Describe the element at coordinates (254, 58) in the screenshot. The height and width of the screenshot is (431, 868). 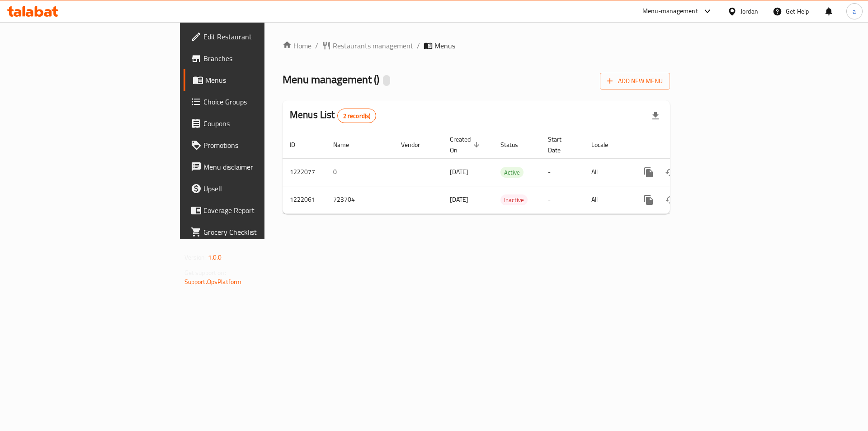
I see `a: Branches` at that location.